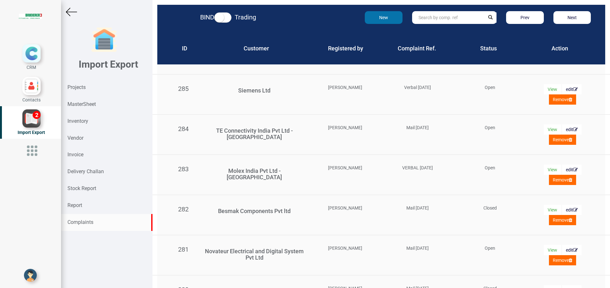  Describe the element at coordinates (183, 210) in the screenshot. I see `span: 282` at that location.